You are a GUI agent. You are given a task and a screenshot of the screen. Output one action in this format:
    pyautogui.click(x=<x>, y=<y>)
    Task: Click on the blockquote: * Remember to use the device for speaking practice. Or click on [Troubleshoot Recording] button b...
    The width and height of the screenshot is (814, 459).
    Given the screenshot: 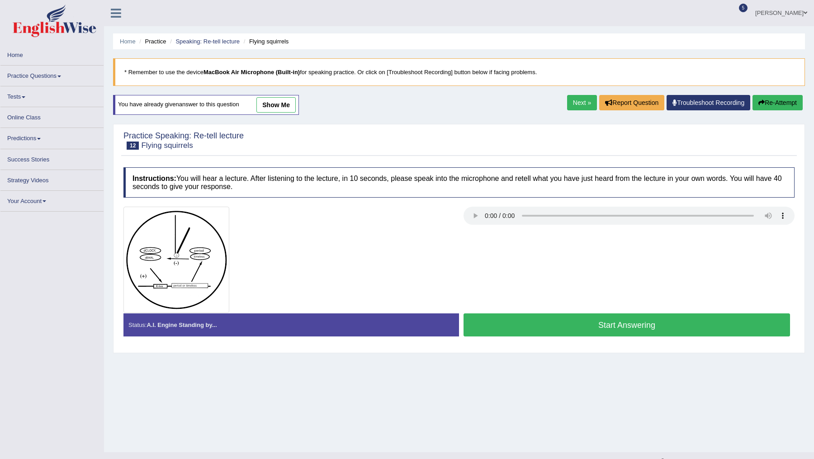 What is the action you would take?
    pyautogui.click(x=459, y=72)
    